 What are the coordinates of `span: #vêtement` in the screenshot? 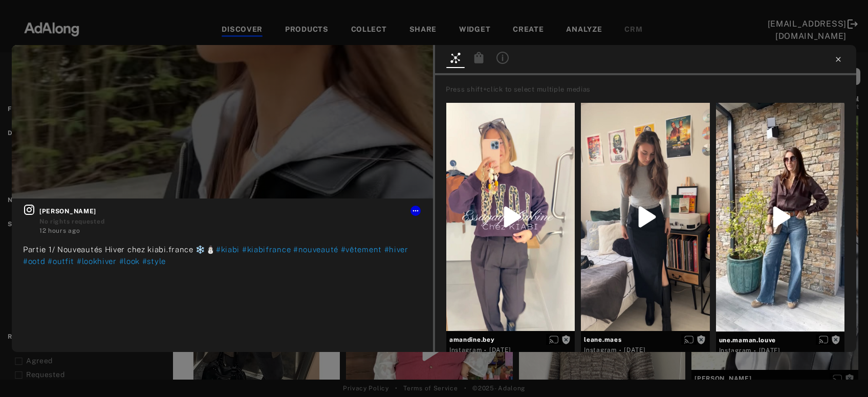 It's located at (361, 249).